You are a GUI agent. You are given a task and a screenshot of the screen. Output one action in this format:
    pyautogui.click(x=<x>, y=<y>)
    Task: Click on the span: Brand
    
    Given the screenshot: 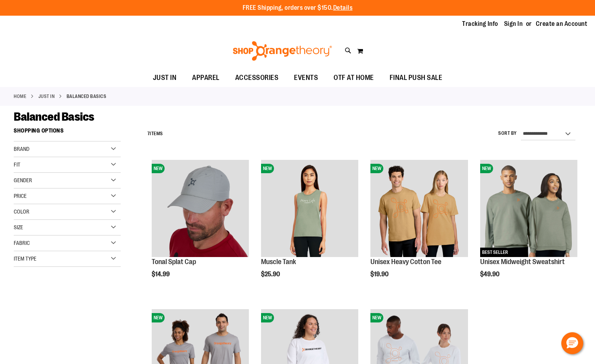 What is the action you would take?
    pyautogui.click(x=22, y=149)
    